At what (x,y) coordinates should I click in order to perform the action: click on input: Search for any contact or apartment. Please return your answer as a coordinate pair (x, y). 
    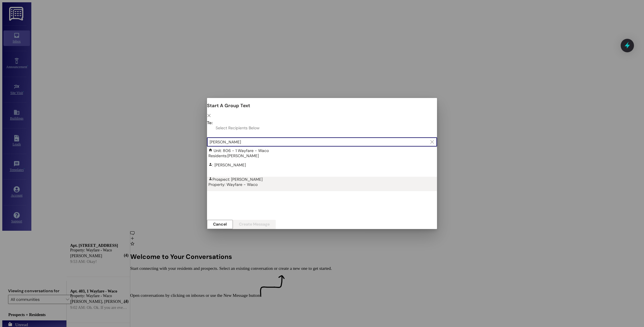
    Looking at the image, I should click on (318, 142).